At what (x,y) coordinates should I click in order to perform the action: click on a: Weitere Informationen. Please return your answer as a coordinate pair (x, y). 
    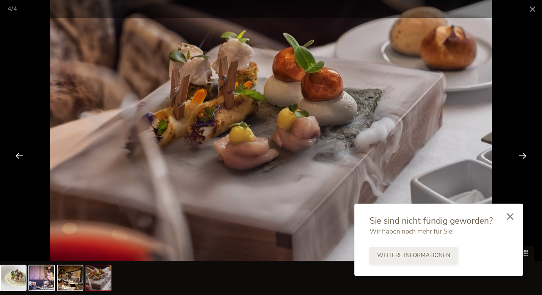
    Looking at the image, I should click on (414, 255).